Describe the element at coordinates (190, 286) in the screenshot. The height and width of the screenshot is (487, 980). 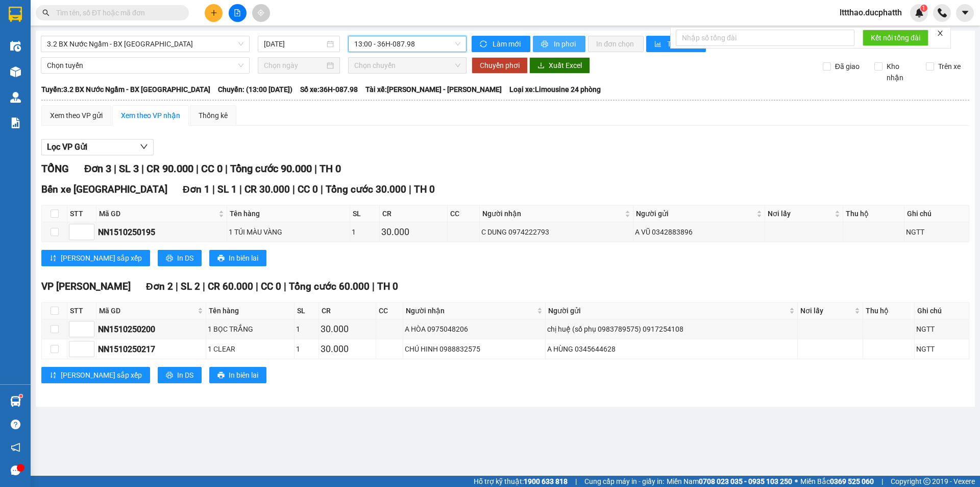
I see `span: SL 2` at that location.